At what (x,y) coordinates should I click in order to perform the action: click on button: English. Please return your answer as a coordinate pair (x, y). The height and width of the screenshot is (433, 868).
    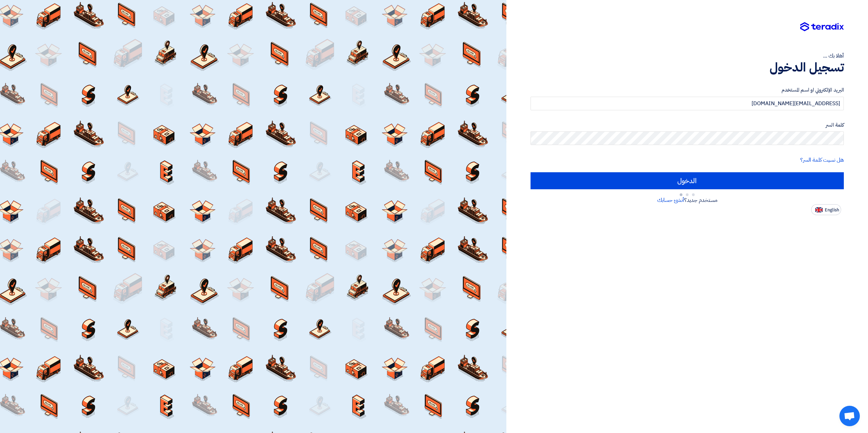
    Looking at the image, I should click on (826, 210).